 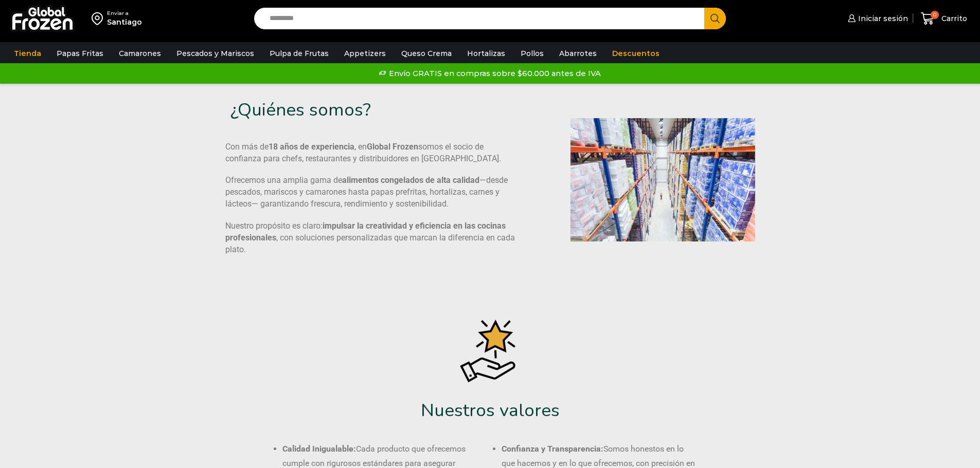 What do you see at coordinates (715, 19) in the screenshot?
I see `button: Search button` at bounding box center [715, 19].